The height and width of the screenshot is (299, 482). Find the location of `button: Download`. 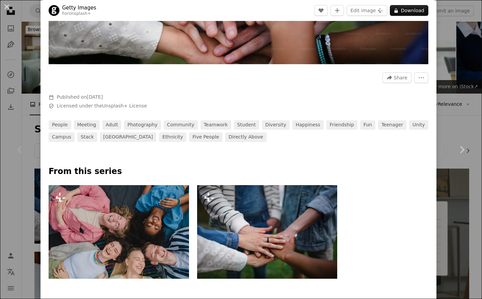

button: Download is located at coordinates (409, 10).